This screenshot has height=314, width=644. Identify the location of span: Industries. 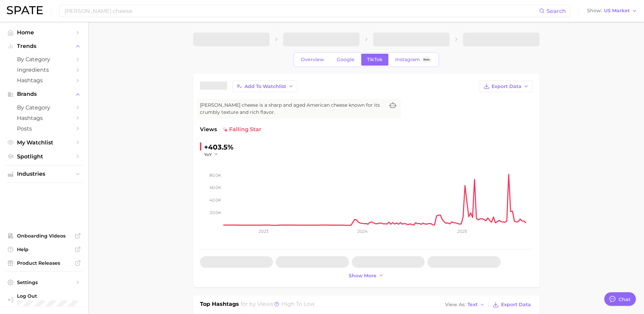
(44, 174).